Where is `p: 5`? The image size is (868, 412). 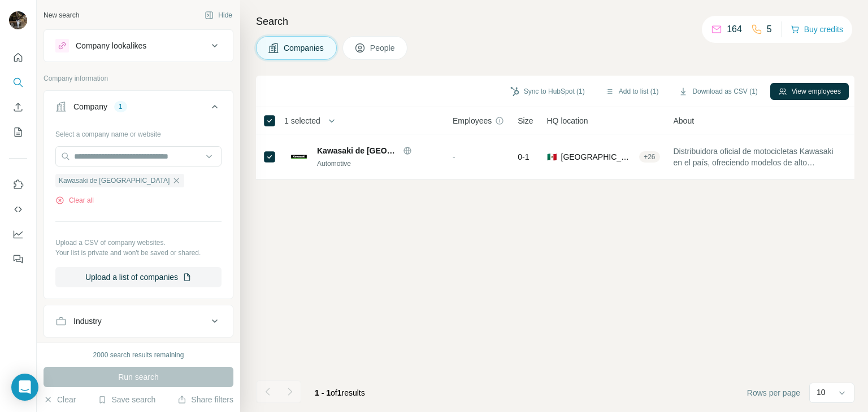
p: 5 is located at coordinates (769, 29).